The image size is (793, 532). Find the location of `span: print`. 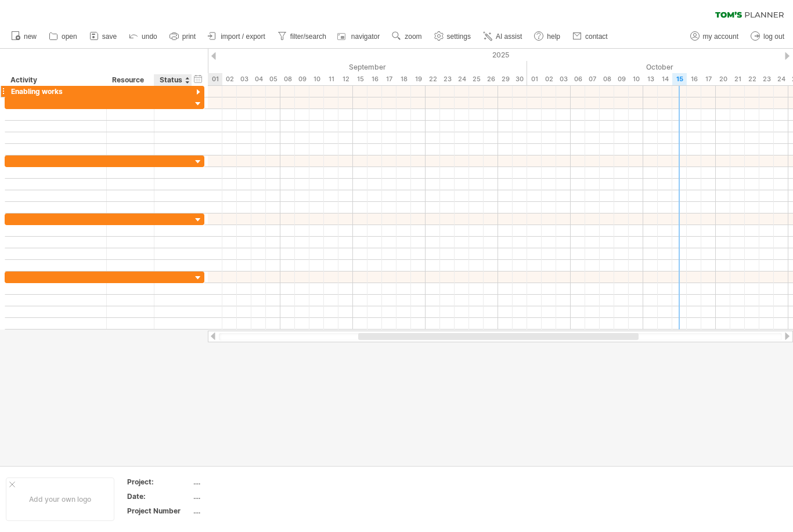

span: print is located at coordinates (188, 36).